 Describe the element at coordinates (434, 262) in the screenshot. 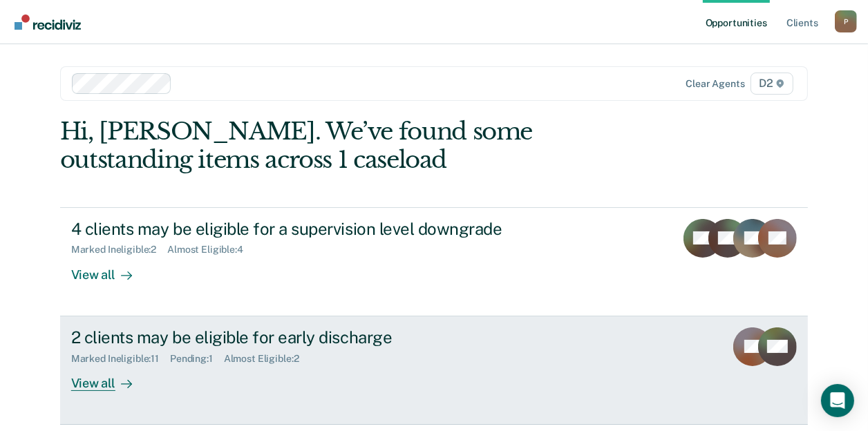

I see `a: 4 clients may be eligible for a supervision level downgradeMarked Ineligible:2Almost Eligible:4Vi...` at that location.